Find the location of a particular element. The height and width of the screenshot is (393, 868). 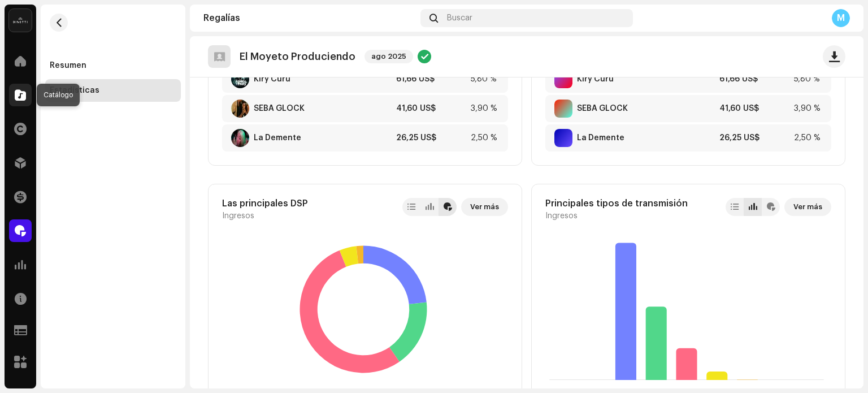

div: M is located at coordinates (841, 18).